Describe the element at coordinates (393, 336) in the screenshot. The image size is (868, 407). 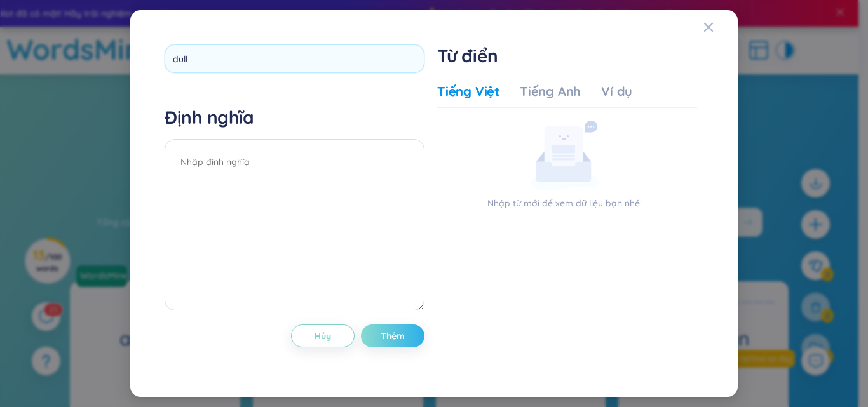
I see `span: Thêm` at that location.